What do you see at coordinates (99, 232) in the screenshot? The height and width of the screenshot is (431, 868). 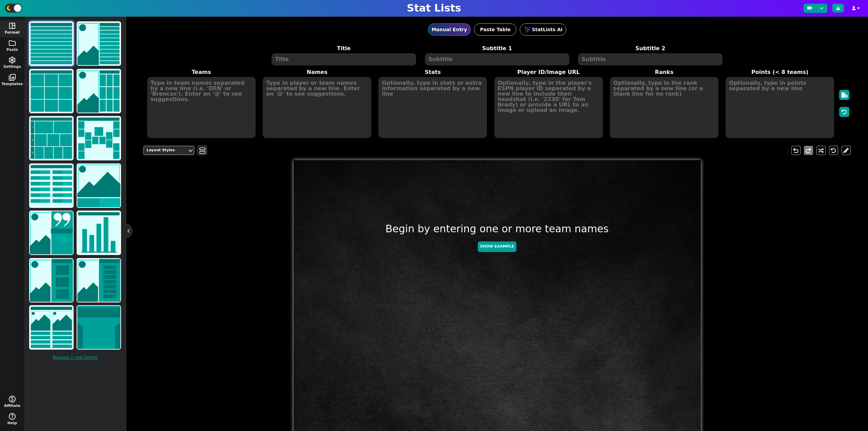 I see `img: chart` at bounding box center [99, 232].